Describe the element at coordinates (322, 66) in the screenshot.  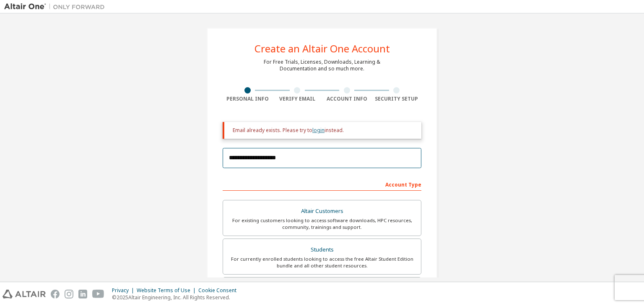
I see `div: For Free Trials, Licenses, Downloads, Learning & Documentation and so much more.` at that location.